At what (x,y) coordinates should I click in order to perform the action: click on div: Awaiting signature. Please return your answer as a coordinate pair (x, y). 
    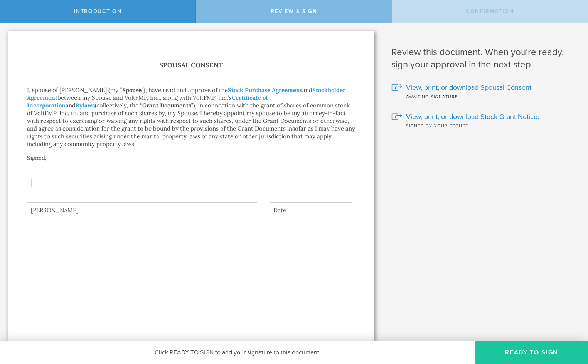
    Looking at the image, I should click on (484, 97).